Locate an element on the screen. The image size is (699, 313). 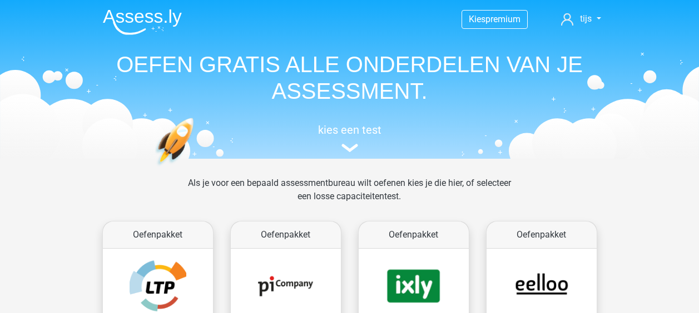
a: Kiespremium is located at coordinates (494, 19).